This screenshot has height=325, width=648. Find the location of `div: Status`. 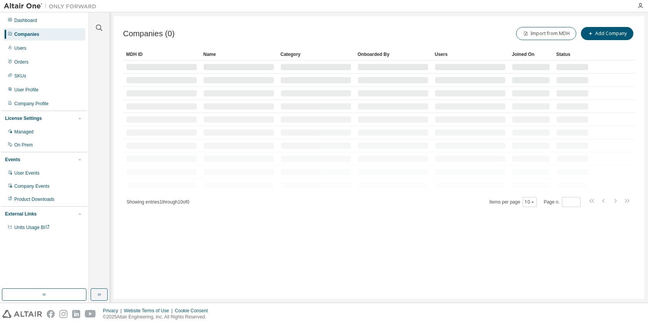

div: Status is located at coordinates (573, 54).